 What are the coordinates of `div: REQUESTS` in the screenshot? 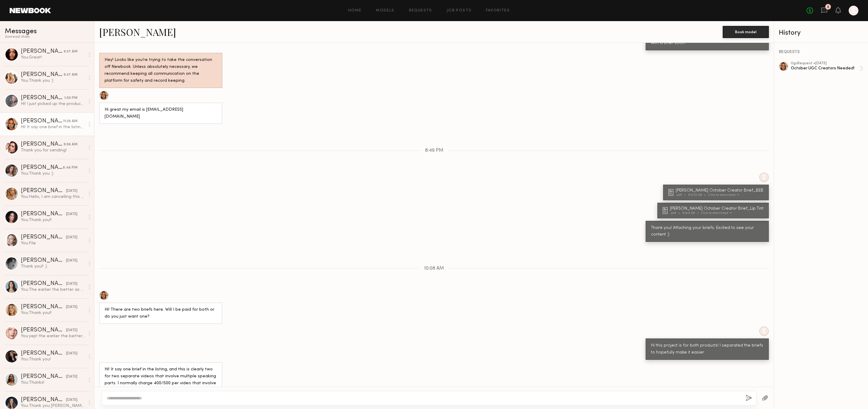 It's located at (821, 52).